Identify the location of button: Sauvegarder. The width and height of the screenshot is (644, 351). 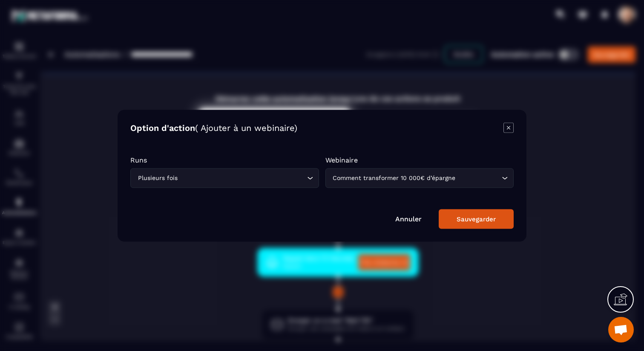
(476, 219).